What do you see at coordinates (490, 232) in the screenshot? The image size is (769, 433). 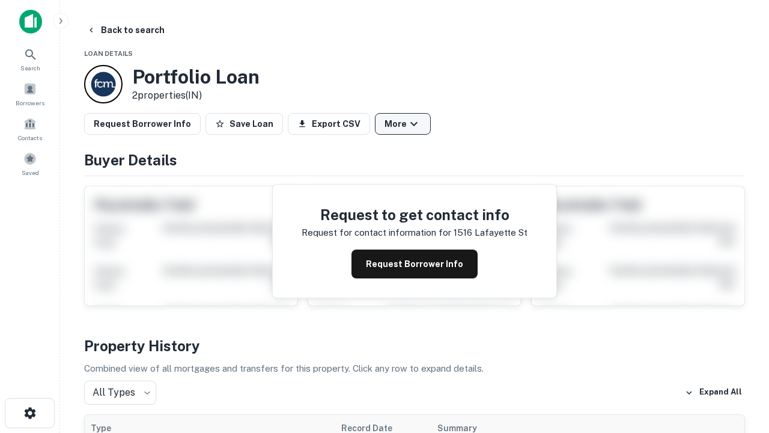 I see `p: 1516 lafayette st` at bounding box center [490, 232].